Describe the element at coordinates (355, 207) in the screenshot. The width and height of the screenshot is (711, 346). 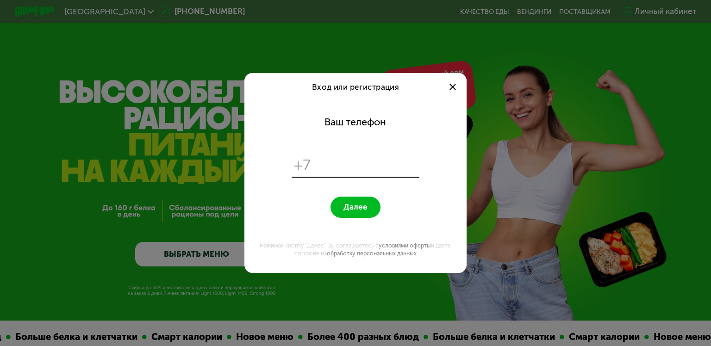
I see `span: Далее` at that location.